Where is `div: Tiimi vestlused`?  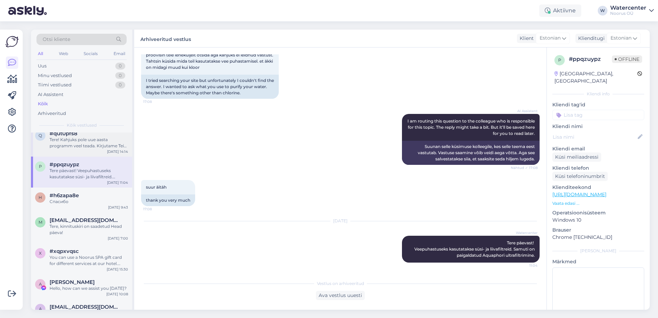
div: Tiimi vestlused is located at coordinates (55, 85).